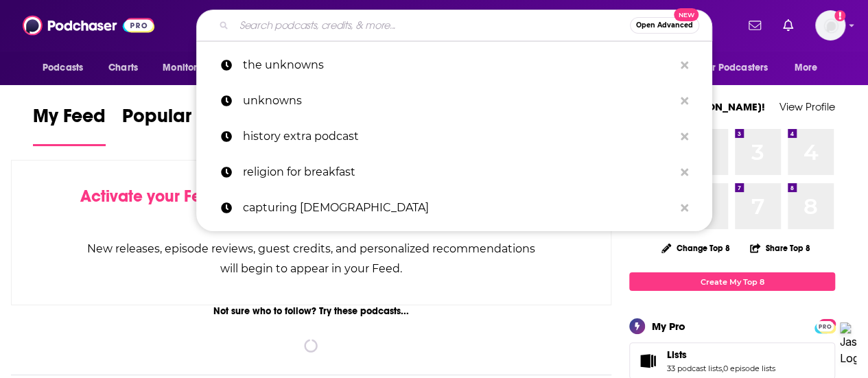  Describe the element at coordinates (664, 25) in the screenshot. I see `button: Open AdvancedNew` at that location.